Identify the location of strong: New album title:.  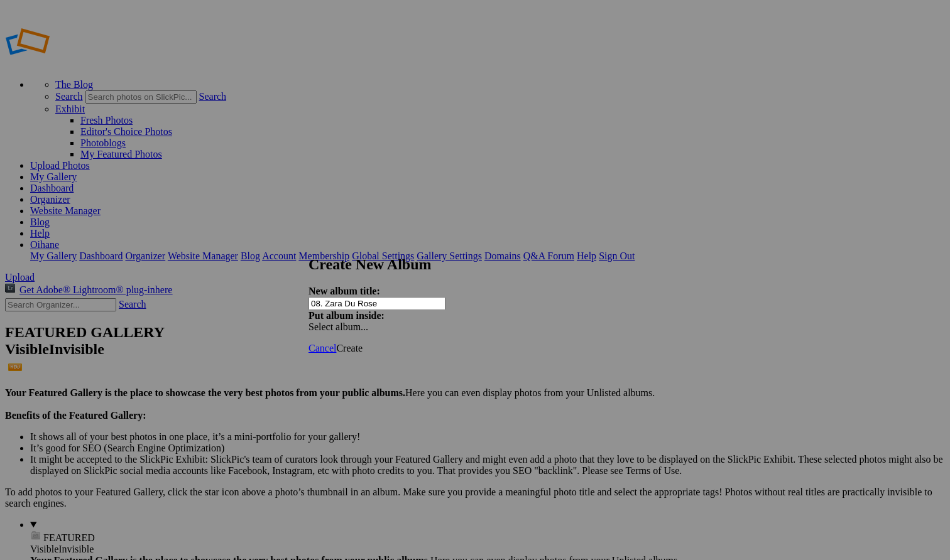
(344, 291).